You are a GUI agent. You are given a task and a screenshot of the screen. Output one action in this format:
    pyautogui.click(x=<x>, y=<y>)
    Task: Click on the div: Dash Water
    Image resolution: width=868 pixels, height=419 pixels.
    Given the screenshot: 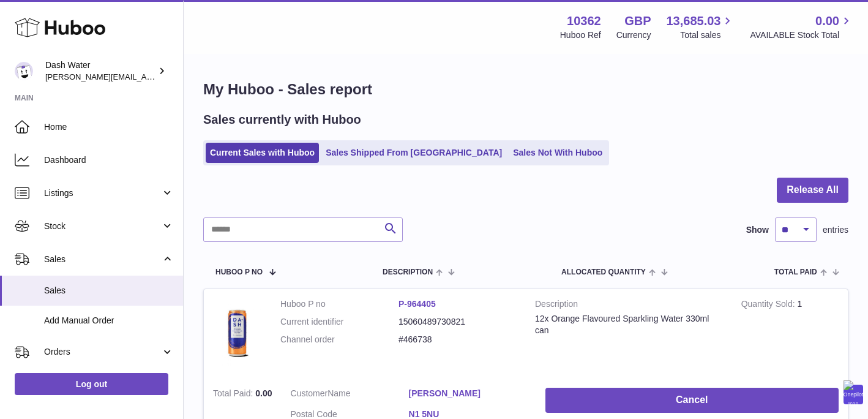 What is the action you would take?
    pyautogui.click(x=100, y=71)
    